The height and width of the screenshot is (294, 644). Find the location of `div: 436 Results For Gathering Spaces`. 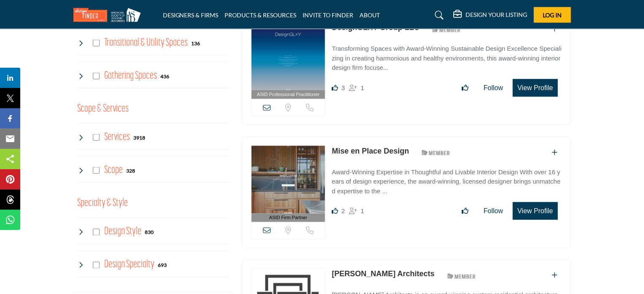

div: 436 Results For Gathering Spaces is located at coordinates (165, 76).